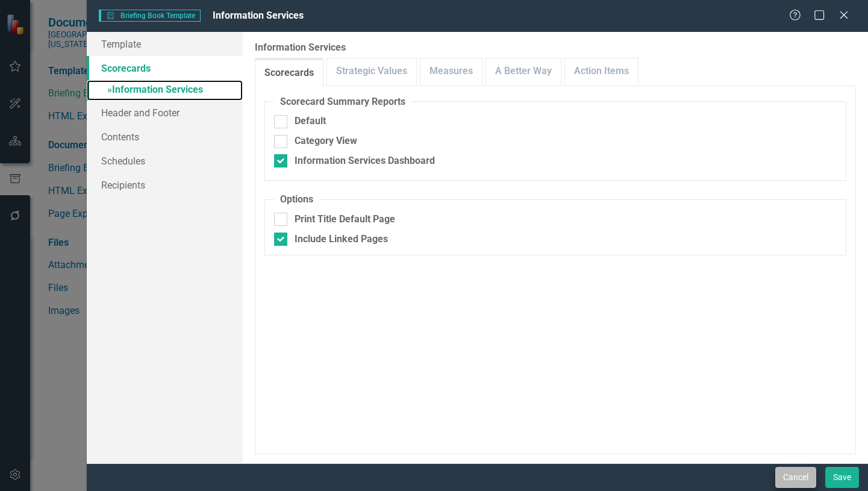 This screenshot has height=491, width=868. Describe the element at coordinates (296, 199) in the screenshot. I see `legend: Options` at that location.